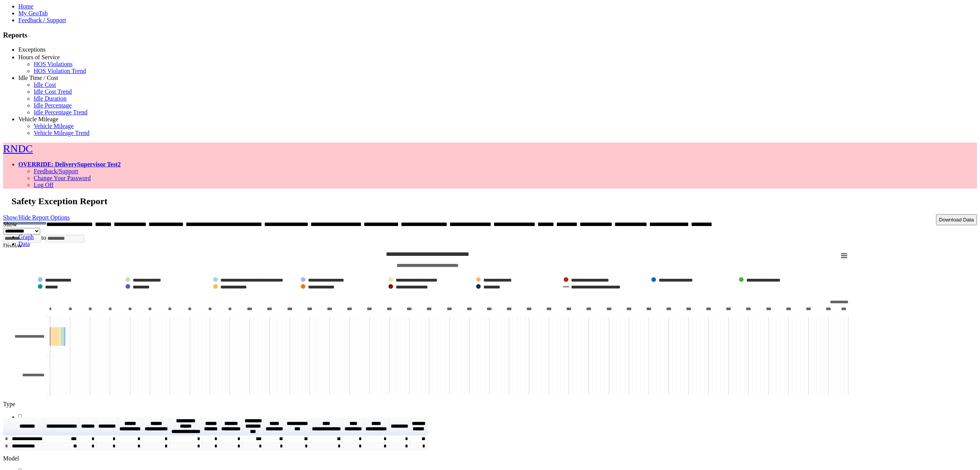 Image resolution: width=980 pixels, height=470 pixels. What do you see at coordinates (60, 71) in the screenshot?
I see `a: HOS Violation Trend` at bounding box center [60, 71].